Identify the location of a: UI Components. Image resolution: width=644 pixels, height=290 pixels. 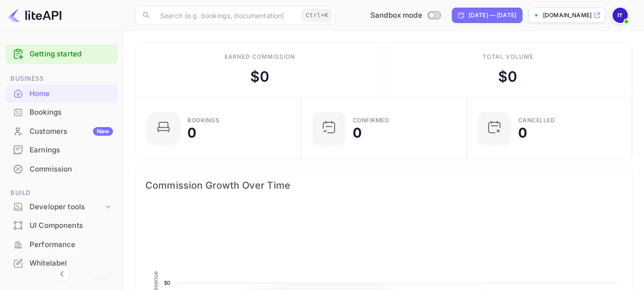
(62, 225).